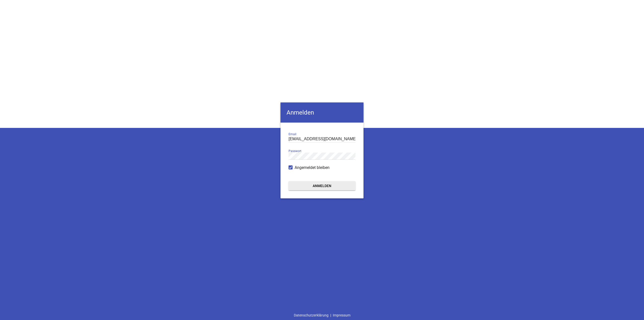 The width and height of the screenshot is (644, 320). What do you see at coordinates (322, 186) in the screenshot?
I see `button: Anmelden` at bounding box center [322, 186].